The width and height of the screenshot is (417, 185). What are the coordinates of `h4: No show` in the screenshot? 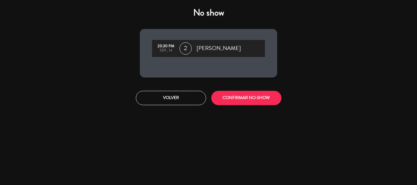 It's located at (209, 13).